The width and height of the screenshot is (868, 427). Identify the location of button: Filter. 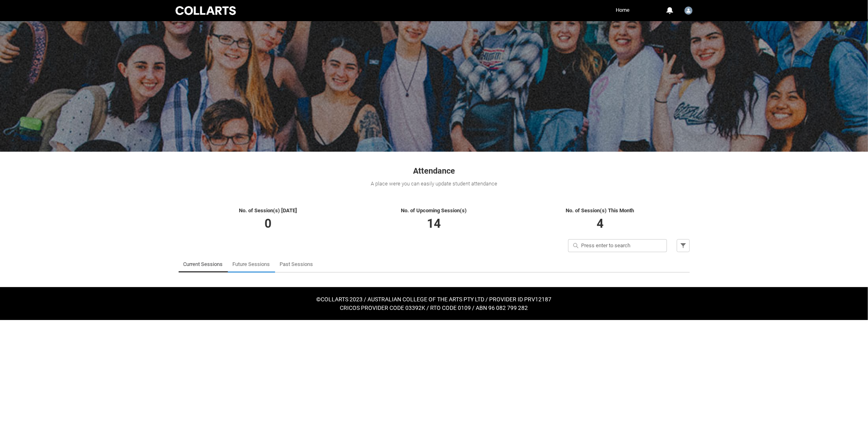
(684, 245).